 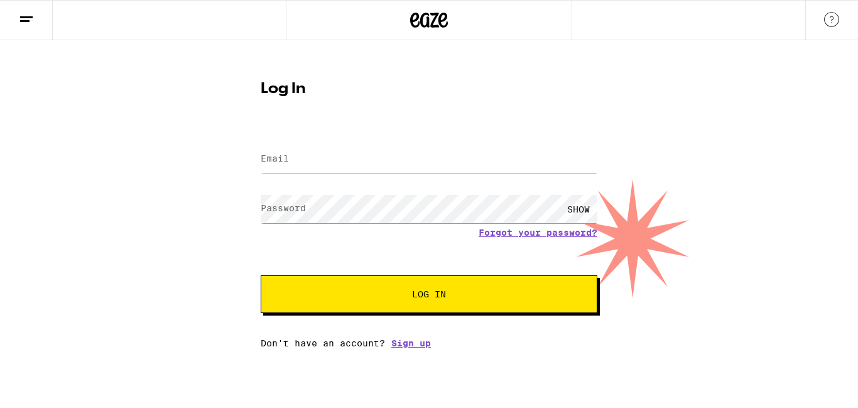 I want to click on h1: Log In, so click(x=429, y=89).